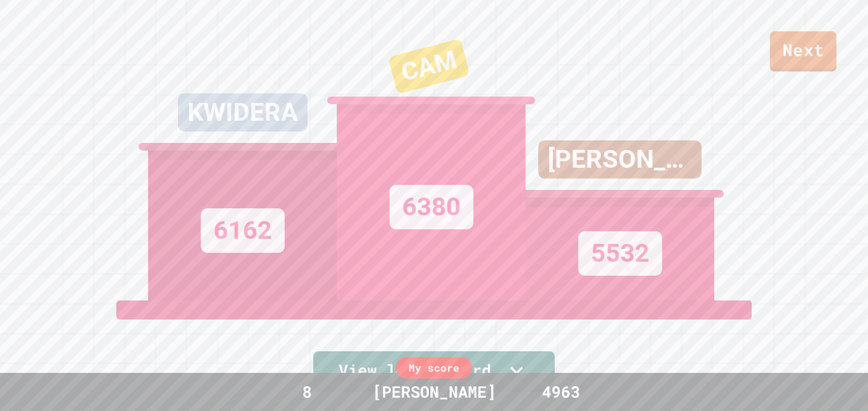 The height and width of the screenshot is (411, 868). Describe the element at coordinates (434, 368) in the screenshot. I see `div: My score` at that location.